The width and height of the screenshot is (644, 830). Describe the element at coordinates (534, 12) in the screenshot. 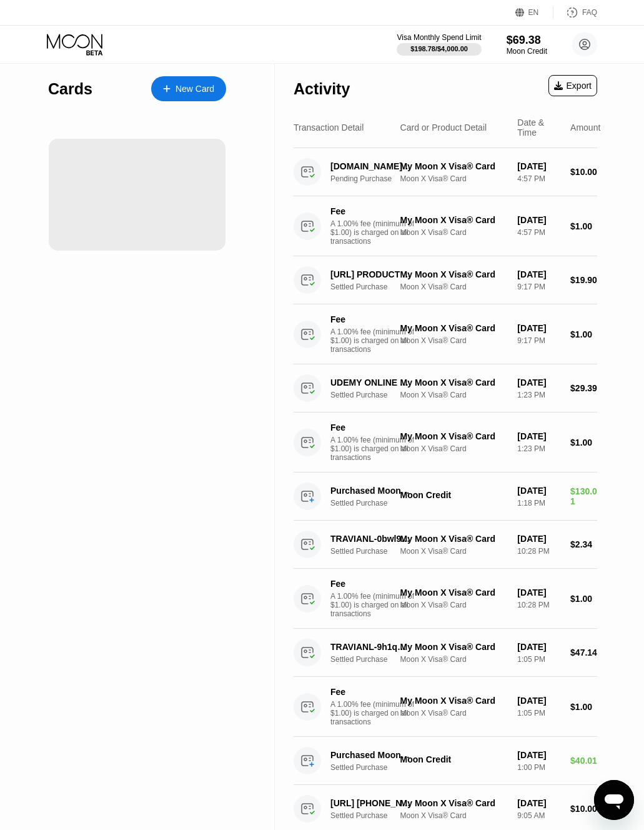

I see `div: EN` at that location.